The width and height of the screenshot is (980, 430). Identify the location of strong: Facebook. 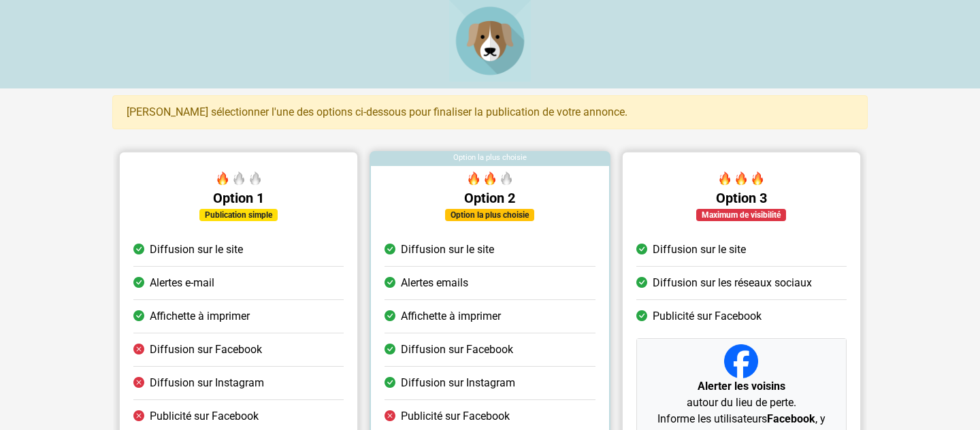
(791, 418).